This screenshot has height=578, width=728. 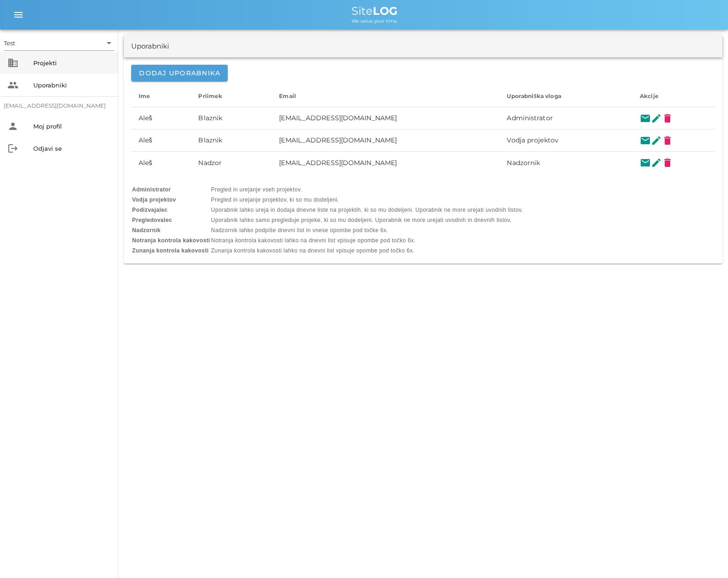 What do you see at coordinates (367, 210) in the screenshot?
I see `td: Uporabnik lahko ureja in dodaja dnevne liste na projektih, ki so mu dodeljeni. Uporabnik ne more ...` at bounding box center [367, 210].